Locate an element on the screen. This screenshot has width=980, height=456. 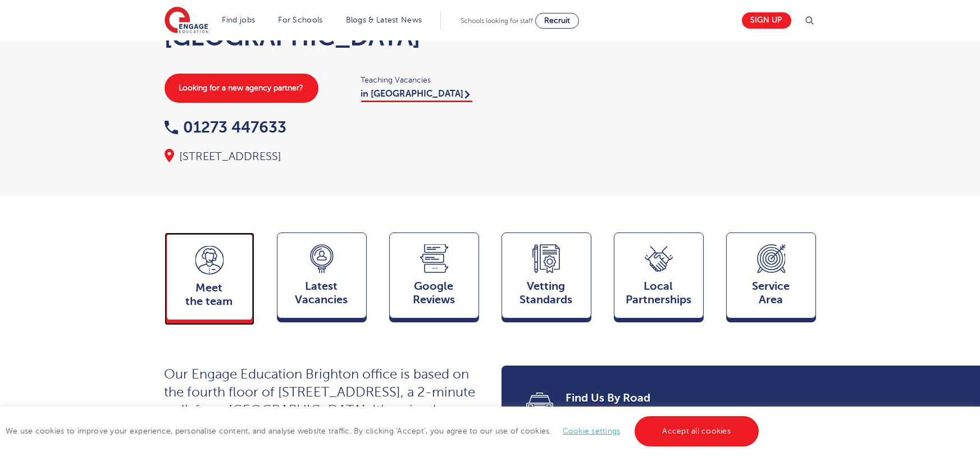
a: 01273 447633 is located at coordinates (226, 127).